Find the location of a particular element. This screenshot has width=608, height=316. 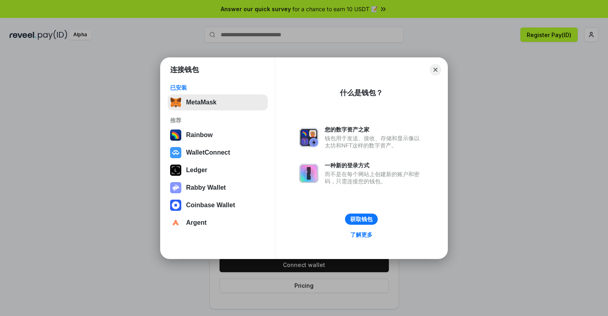

img: svg+xml,%3Csvg%20width%3D%22120%22%20height%3D%22120%22%20viewBox%3D%220%200%20120%20120%22%20fil... is located at coordinates (176, 135).